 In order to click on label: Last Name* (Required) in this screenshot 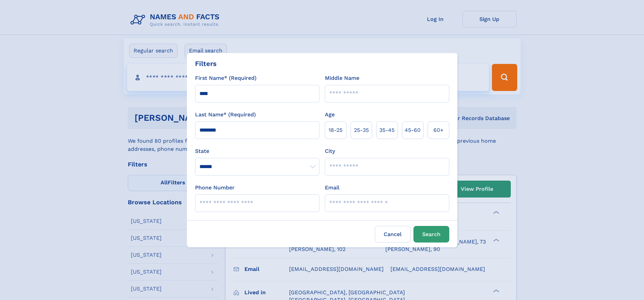, I will do `click(225, 115)`.